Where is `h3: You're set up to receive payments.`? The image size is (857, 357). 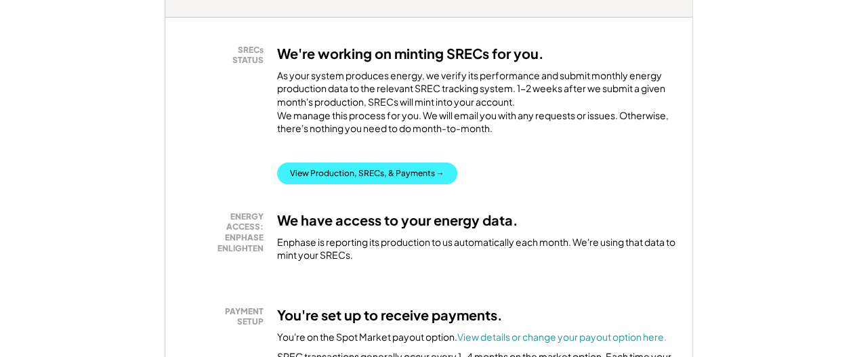 h3: You're set up to receive payments. is located at coordinates (389, 315).